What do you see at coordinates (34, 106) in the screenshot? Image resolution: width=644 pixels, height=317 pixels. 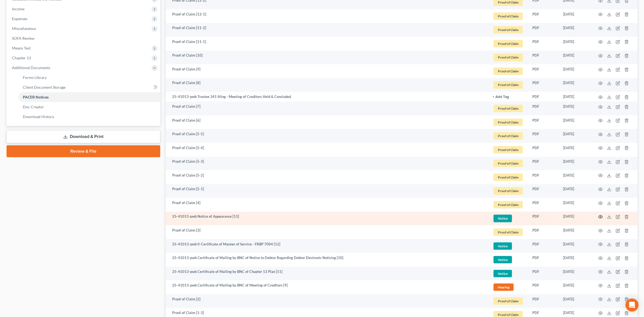 I see `span: Doc Creator` at bounding box center [34, 106].